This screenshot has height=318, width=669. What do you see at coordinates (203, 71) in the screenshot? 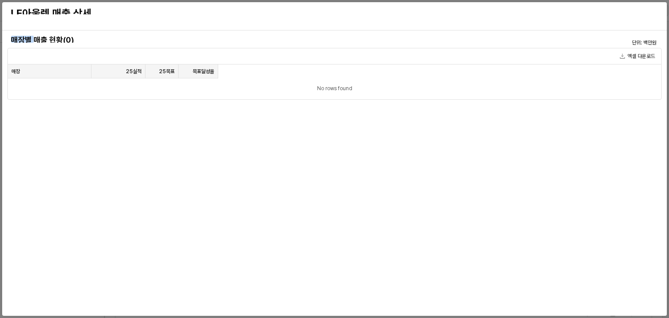
I see `span: 목표달성율` at bounding box center [203, 71].